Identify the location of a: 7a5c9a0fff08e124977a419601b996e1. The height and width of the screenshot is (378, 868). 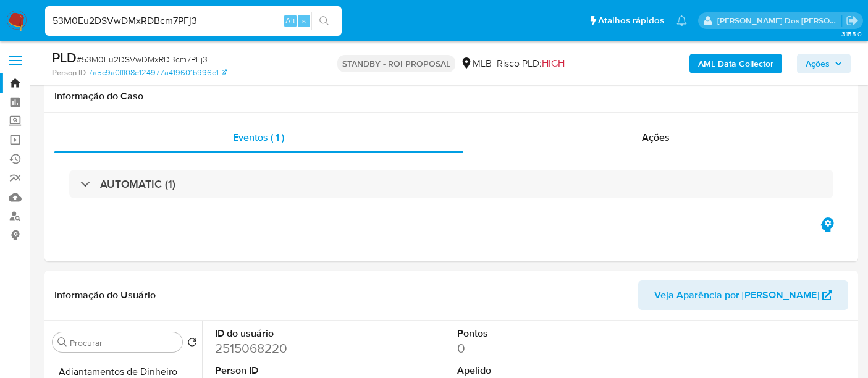
(158, 73).